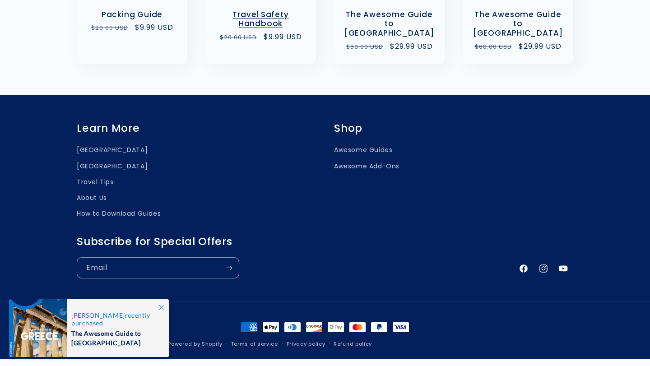 The width and height of the screenshot is (650, 366). Describe the element at coordinates (196, 128) in the screenshot. I see `h2: Learn More` at that location.